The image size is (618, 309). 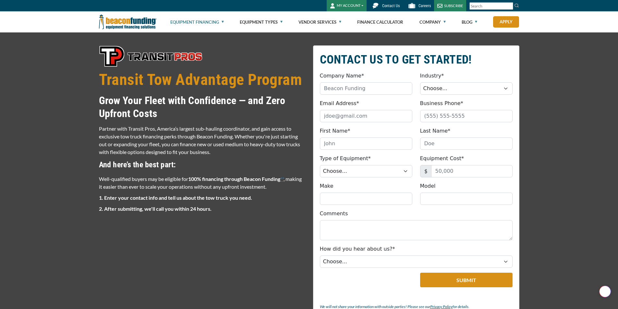 What do you see at coordinates (261, 22) in the screenshot?
I see `a: Equipment Types` at bounding box center [261, 22].